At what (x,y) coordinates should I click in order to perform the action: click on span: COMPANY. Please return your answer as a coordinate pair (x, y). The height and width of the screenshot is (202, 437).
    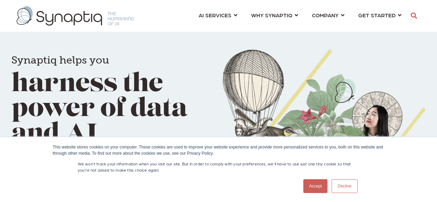
    Looking at the image, I should click on (325, 15).